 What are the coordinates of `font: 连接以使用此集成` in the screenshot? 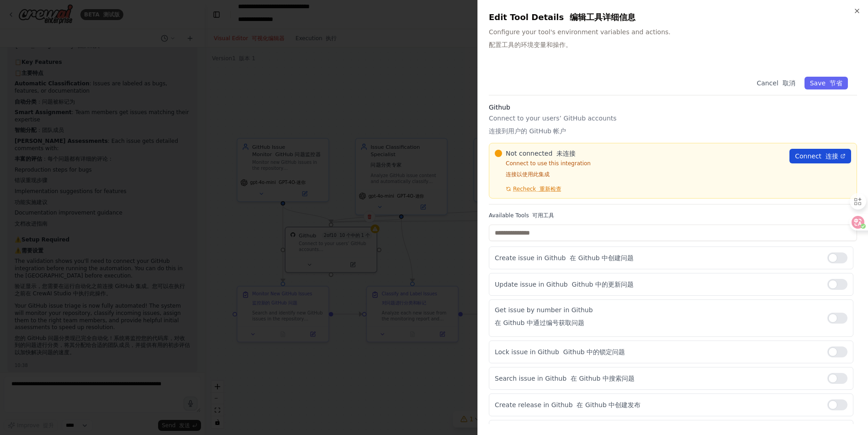 It's located at (527, 175).